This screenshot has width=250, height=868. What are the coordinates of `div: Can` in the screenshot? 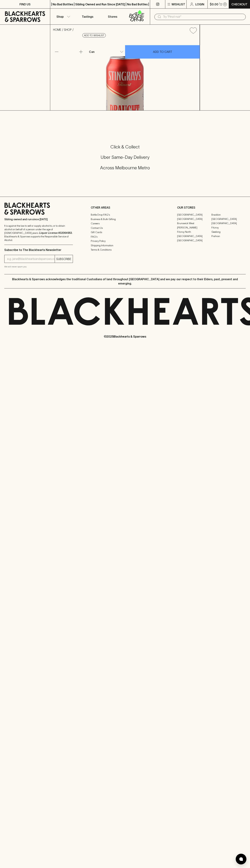 It's located at (106, 52).